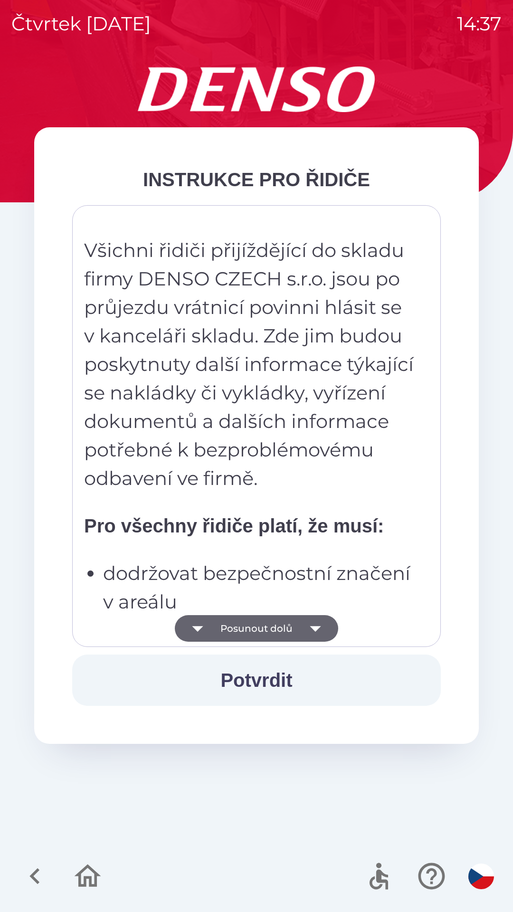 This screenshot has width=513, height=912. Describe the element at coordinates (257, 680) in the screenshot. I see `button: Potvrdit` at that location.